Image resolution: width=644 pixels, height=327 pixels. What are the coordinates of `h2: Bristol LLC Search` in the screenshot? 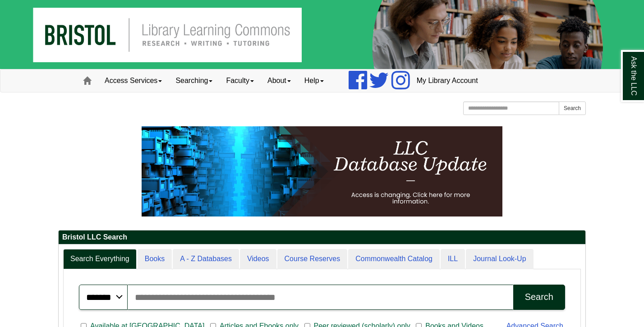 It's located at (322, 237).